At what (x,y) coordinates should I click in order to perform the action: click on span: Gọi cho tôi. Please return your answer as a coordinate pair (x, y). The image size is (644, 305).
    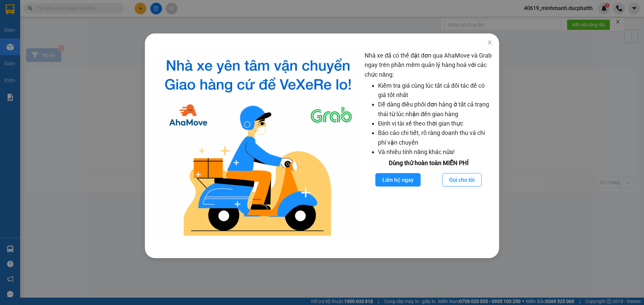
    Looking at the image, I should click on (462, 180).